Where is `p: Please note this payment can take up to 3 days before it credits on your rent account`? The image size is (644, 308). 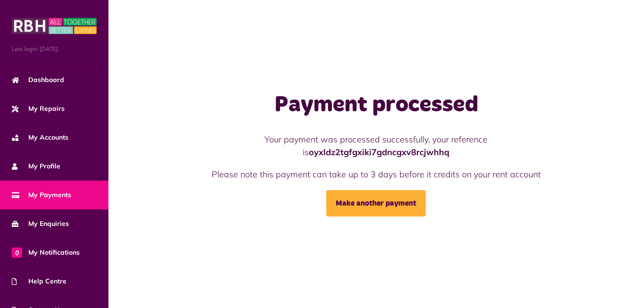
p: Please note this payment can take up to 3 days before it credits on your rent account is located at coordinates (376, 174).